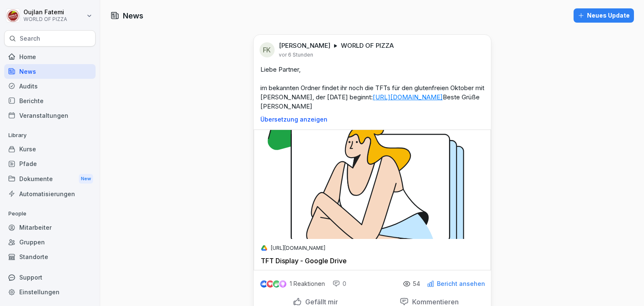 Image resolution: width=644 pixels, height=306 pixels. I want to click on img: celebrate, so click(276, 284).